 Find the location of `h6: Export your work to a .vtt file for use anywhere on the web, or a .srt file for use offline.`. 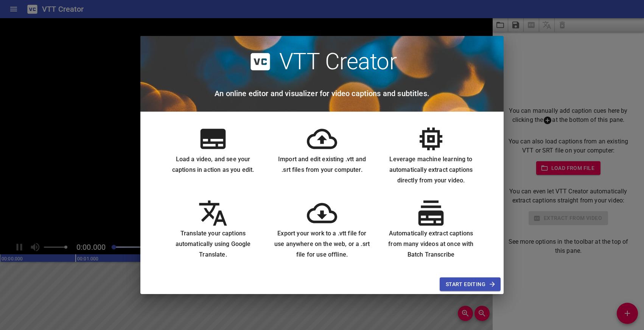

h6: Export your work to a .vtt file for use anywhere on the web, or a .srt file for use offline. is located at coordinates (322, 244).